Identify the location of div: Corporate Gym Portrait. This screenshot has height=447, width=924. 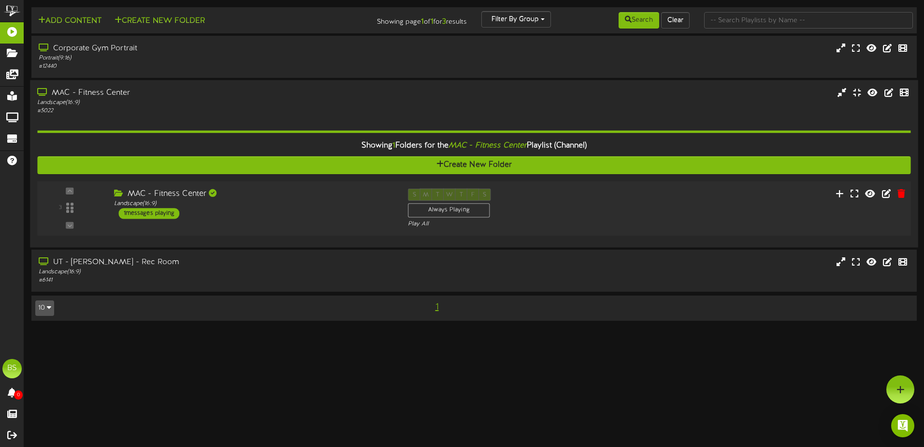
(216, 48).